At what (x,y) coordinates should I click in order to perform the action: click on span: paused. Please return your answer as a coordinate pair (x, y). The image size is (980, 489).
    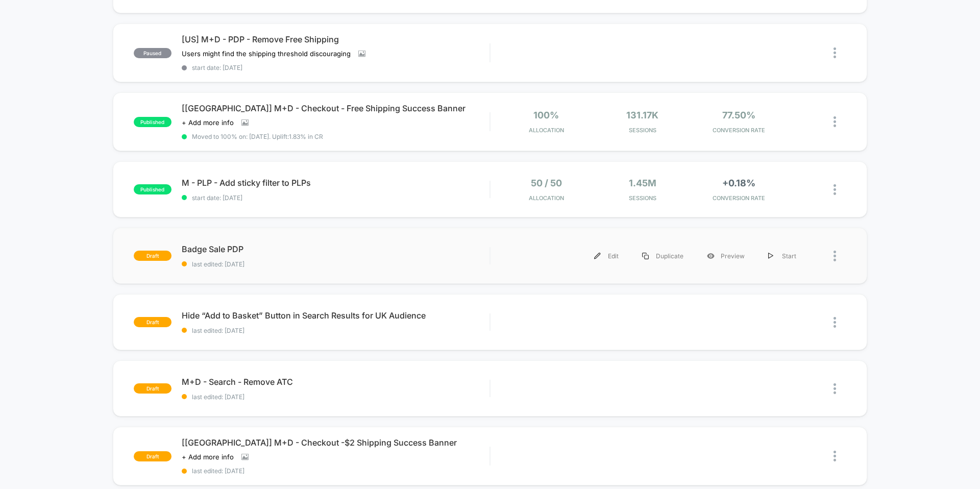
    Looking at the image, I should click on (152, 53).